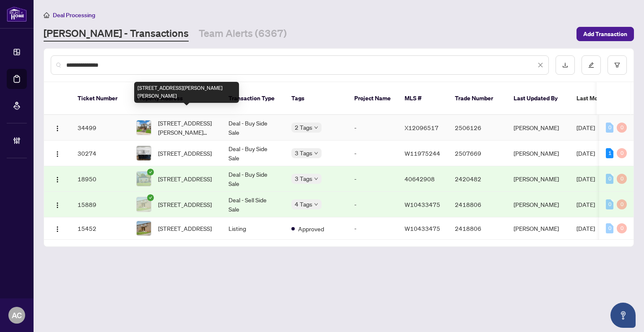 The image size is (644, 332). What do you see at coordinates (100, 204) in the screenshot?
I see `td: 15889` at bounding box center [100, 204].